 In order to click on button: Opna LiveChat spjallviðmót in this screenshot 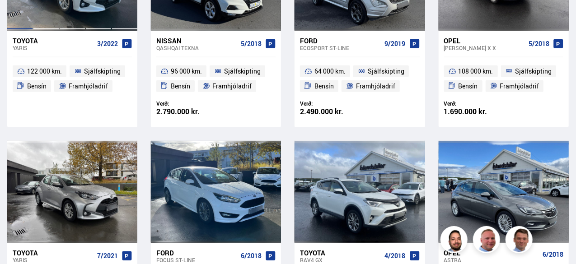, I will do `click(21, 17)`.